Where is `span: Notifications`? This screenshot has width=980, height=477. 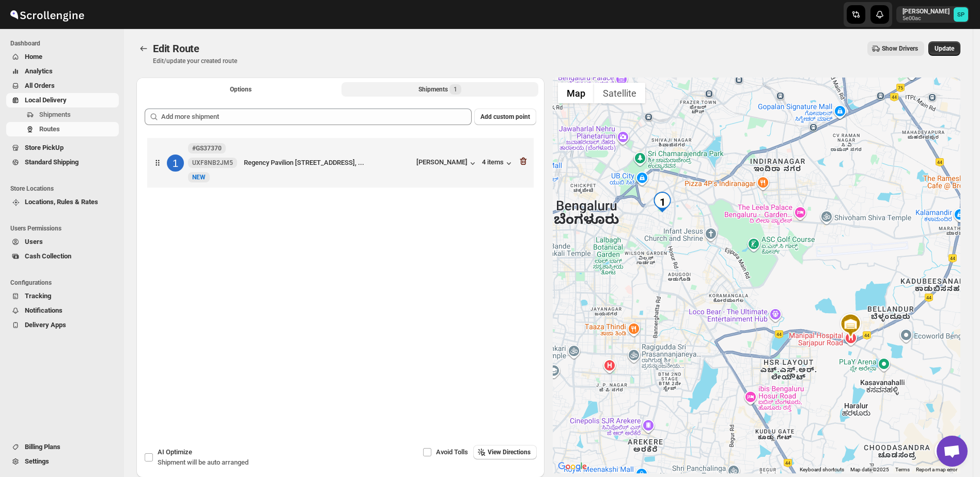
span: Notifications is located at coordinates (44, 310).